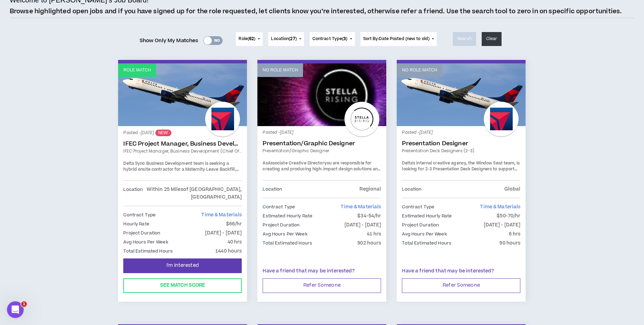  What do you see at coordinates (181, 172) in the screenshot?
I see `span: Delta Sync Business Development team is seeking a hybrid onsite contractor for a Maternity Leave ...` at bounding box center [181, 172].